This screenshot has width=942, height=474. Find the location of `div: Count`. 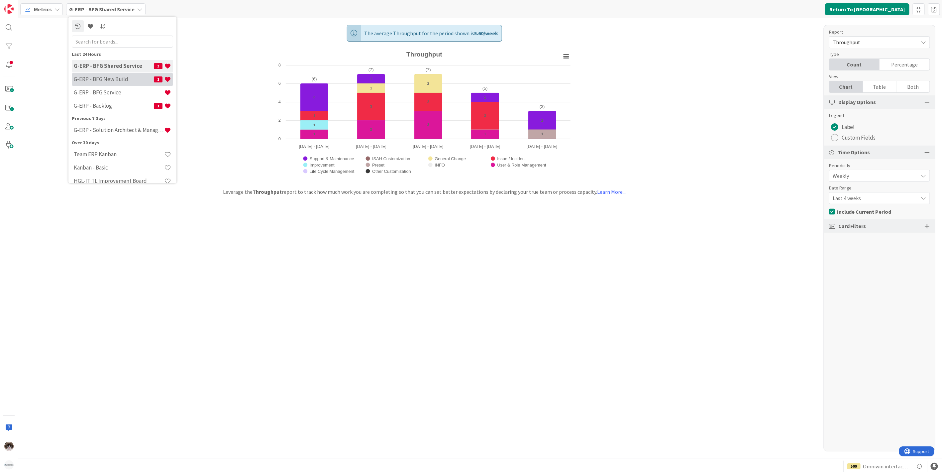

div: Count is located at coordinates (854, 64).